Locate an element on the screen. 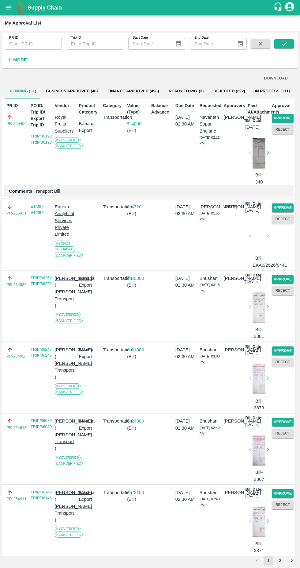 The image size is (300, 568). p: ₹ 4000 is located at coordinates (138, 124).